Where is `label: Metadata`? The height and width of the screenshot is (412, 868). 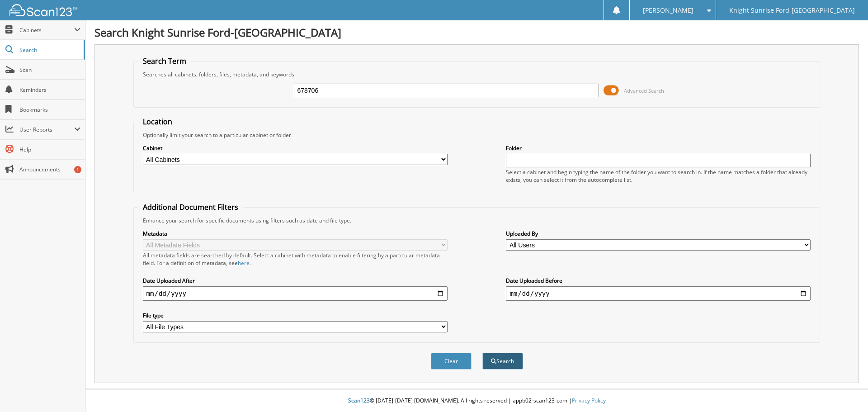
label: Metadata is located at coordinates (295, 234).